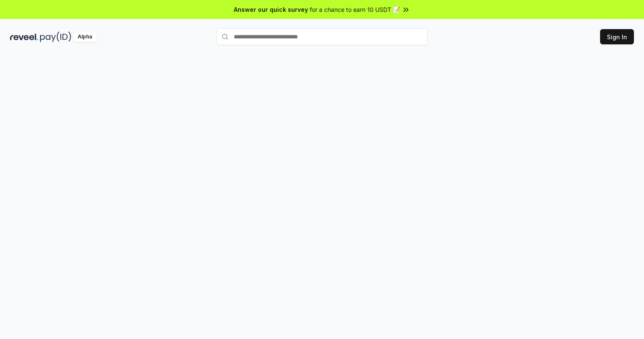 This screenshot has width=644, height=339. Describe the element at coordinates (85, 37) in the screenshot. I see `div: Alpha` at that location.